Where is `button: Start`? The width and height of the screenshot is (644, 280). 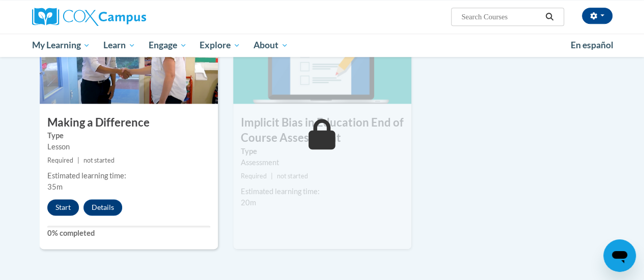 button: Start is located at coordinates (63, 207).